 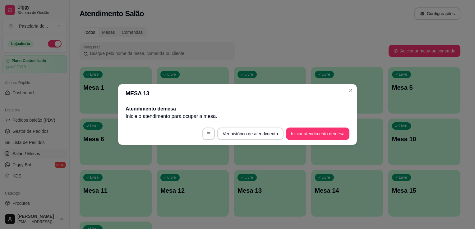 I want to click on button: Iniciar atendimento demesa, so click(x=317, y=134).